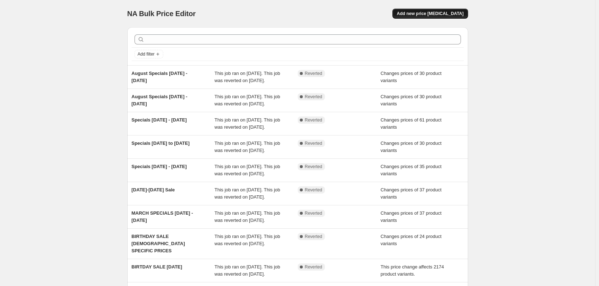  I want to click on span: Add filter, so click(146, 54).